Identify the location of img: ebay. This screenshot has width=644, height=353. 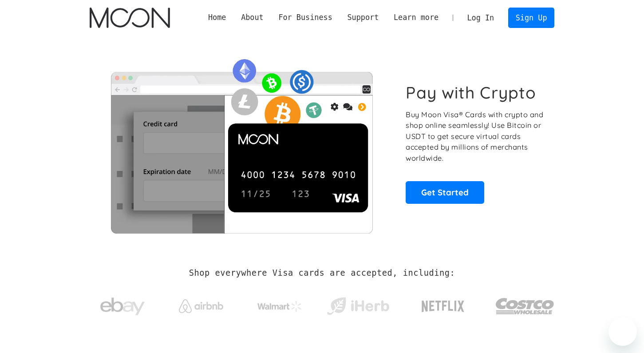
(123, 306).